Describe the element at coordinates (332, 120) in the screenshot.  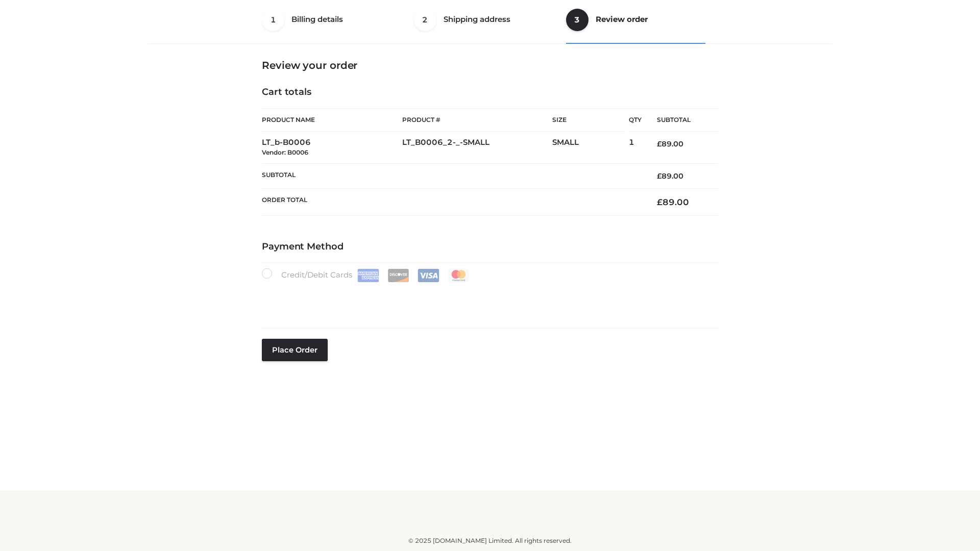
I see `th: Product Name` at that location.